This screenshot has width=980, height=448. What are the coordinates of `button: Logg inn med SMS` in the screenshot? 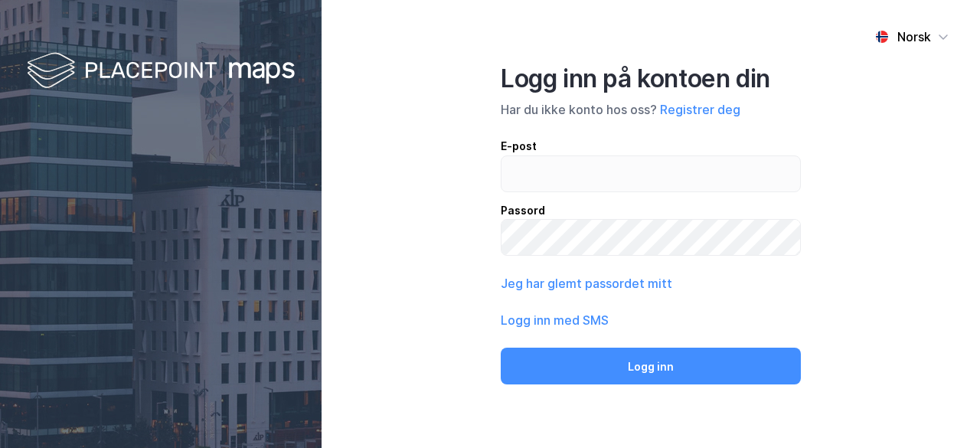 It's located at (554, 320).